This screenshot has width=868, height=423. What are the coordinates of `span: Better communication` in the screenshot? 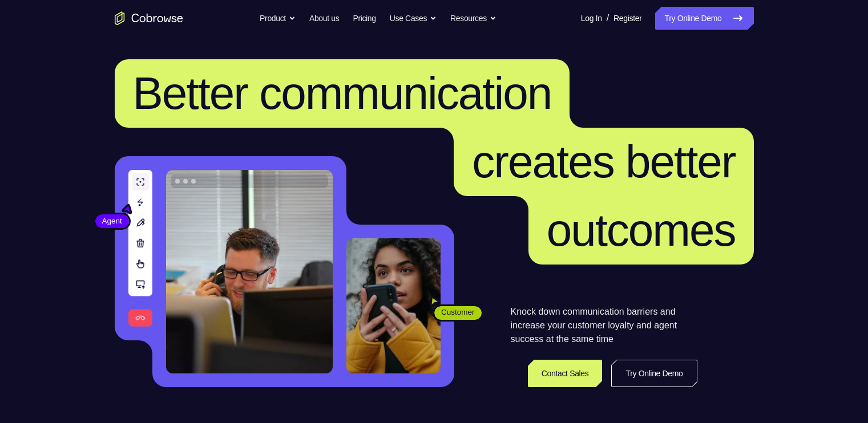 It's located at (343, 93).